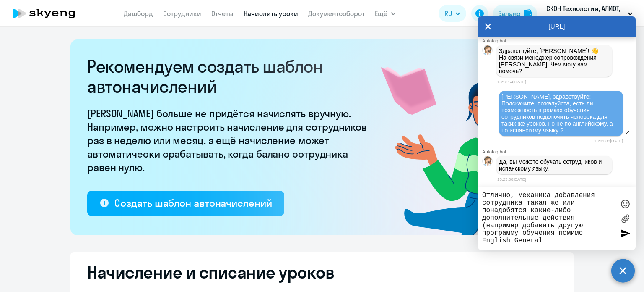  Describe the element at coordinates (138, 13) in the screenshot. I see `a: Дашборд` at that location.